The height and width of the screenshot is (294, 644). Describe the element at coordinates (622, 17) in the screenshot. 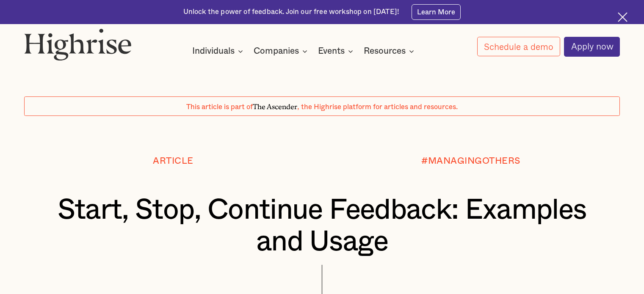

I see `img: Cross icon` at that location.